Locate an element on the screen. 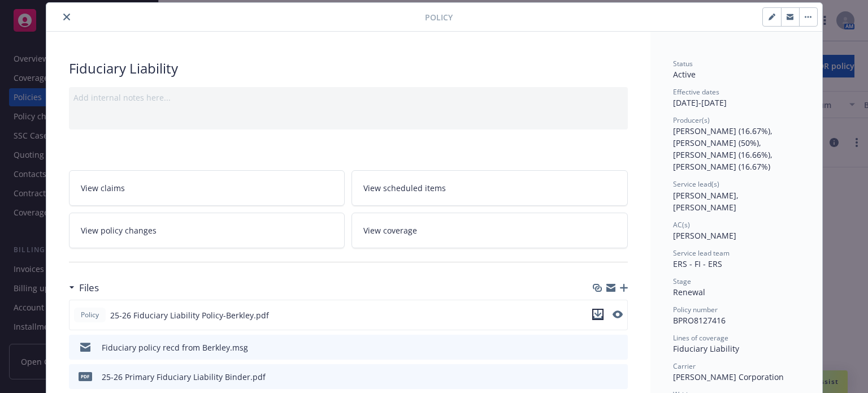 Image resolution: width=868 pixels, height=393 pixels. h3: Files is located at coordinates (89, 287).